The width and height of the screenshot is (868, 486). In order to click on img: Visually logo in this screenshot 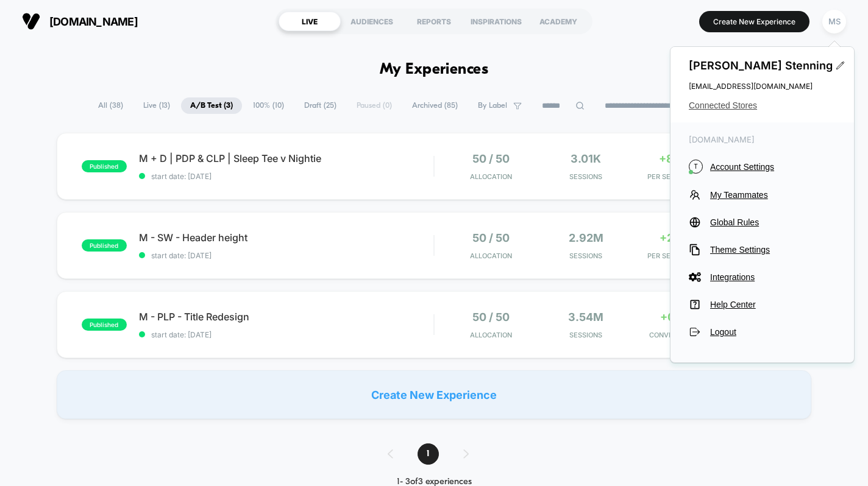, I will do `click(31, 21)`.